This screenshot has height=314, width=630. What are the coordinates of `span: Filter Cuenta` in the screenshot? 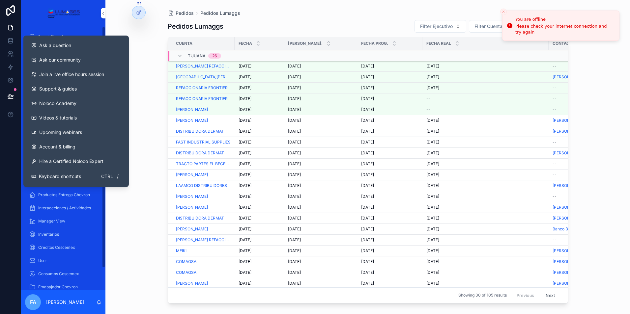 It's located at (489, 26).